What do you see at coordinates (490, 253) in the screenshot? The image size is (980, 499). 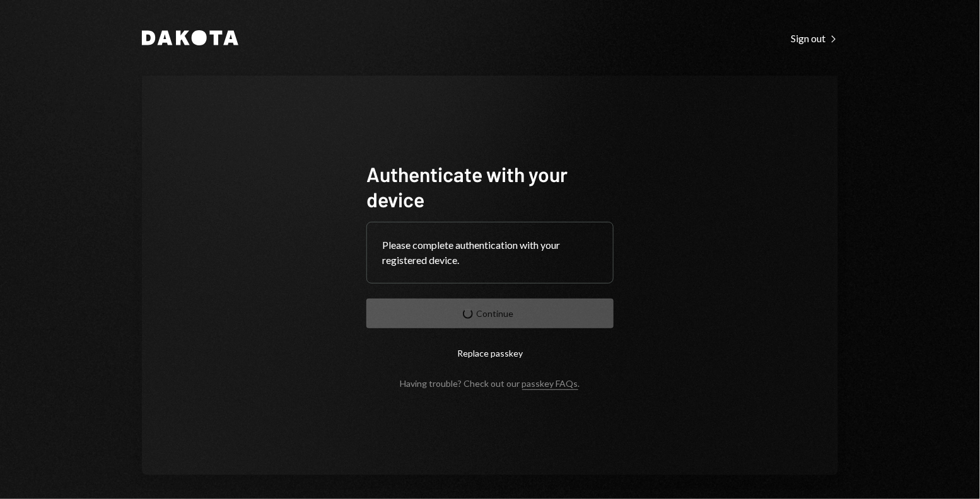 I see `div: Please complete authentication with your registered device.` at bounding box center [490, 253].